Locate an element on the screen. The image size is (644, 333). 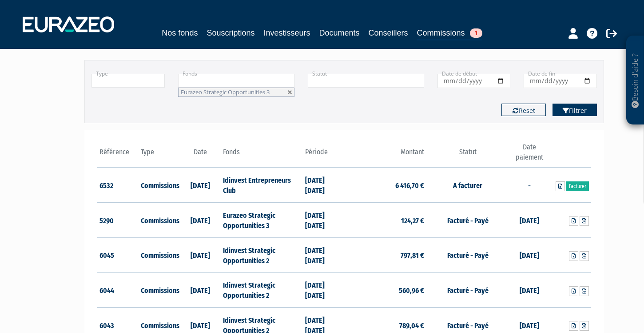
th: Statut is located at coordinates (467, 155).